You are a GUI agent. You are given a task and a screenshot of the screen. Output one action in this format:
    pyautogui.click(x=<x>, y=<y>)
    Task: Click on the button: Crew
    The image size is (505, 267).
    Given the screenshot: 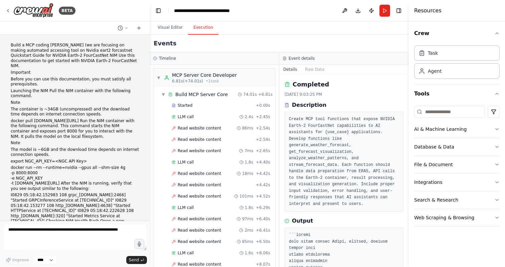 What is the action you would take?
    pyautogui.click(x=457, y=33)
    